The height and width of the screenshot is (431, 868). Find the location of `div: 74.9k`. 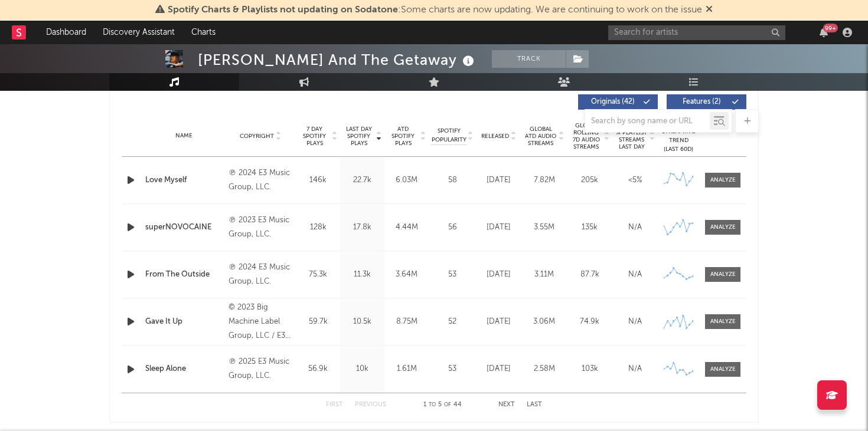

div: 74.9k is located at coordinates (589, 322).